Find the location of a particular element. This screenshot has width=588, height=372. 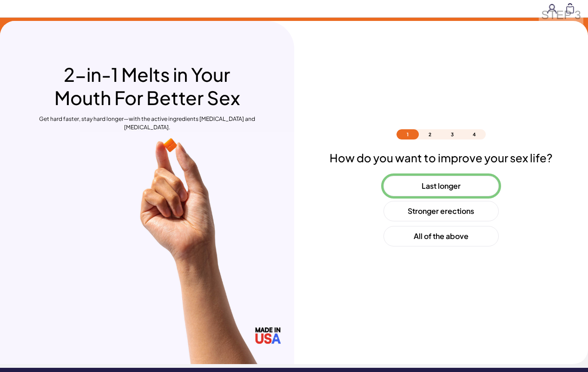

li: 1 is located at coordinates (408, 134).